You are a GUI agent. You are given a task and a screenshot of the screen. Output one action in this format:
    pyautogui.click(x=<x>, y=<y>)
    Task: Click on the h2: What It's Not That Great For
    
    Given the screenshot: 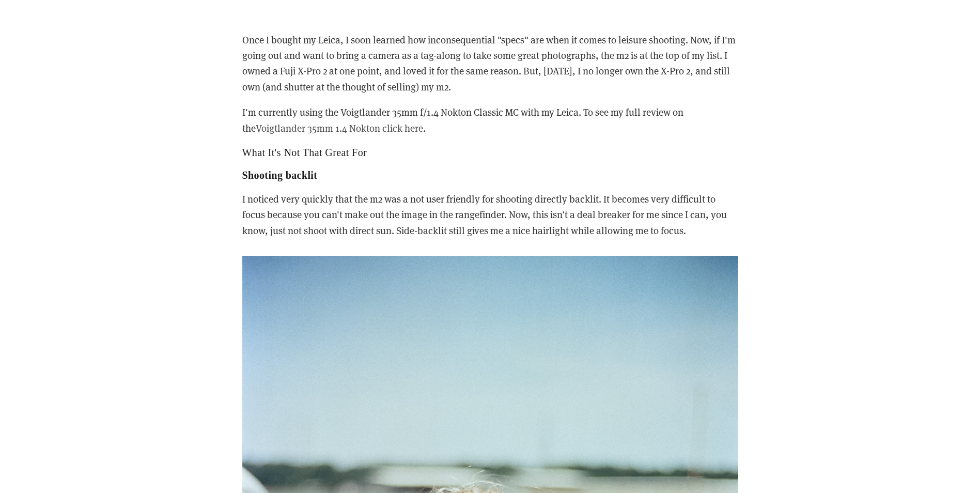 What is the action you would take?
    pyautogui.click(x=490, y=152)
    